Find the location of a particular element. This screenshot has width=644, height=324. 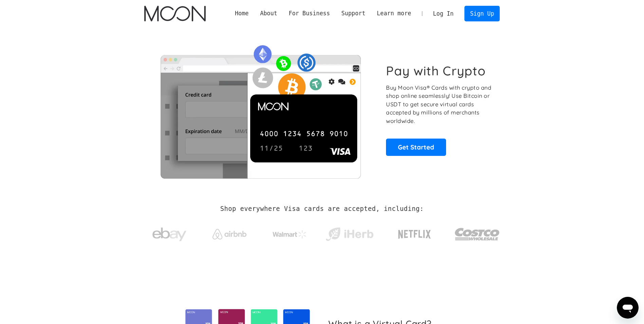

img: Moon Logo is located at coordinates (175, 14).